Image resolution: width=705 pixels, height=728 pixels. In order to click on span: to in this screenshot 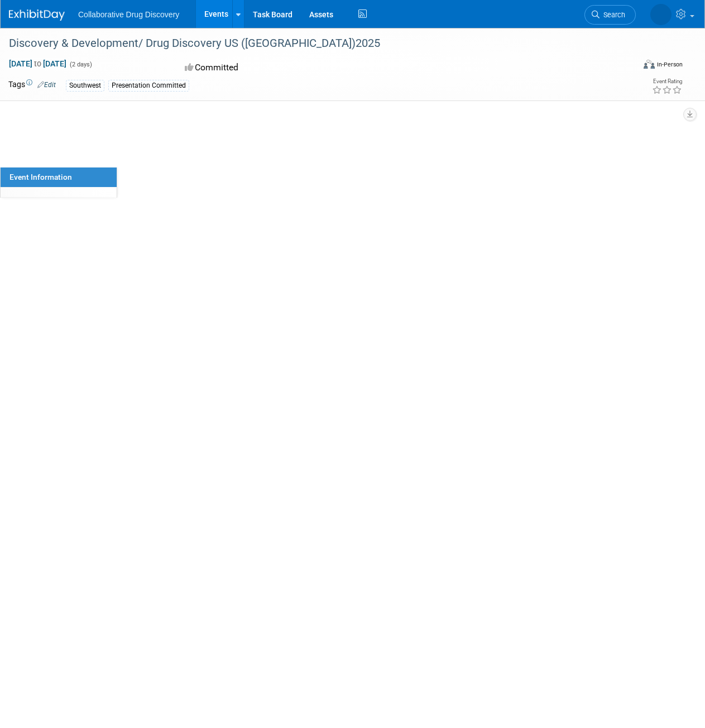, I will do `click(38, 64)`.